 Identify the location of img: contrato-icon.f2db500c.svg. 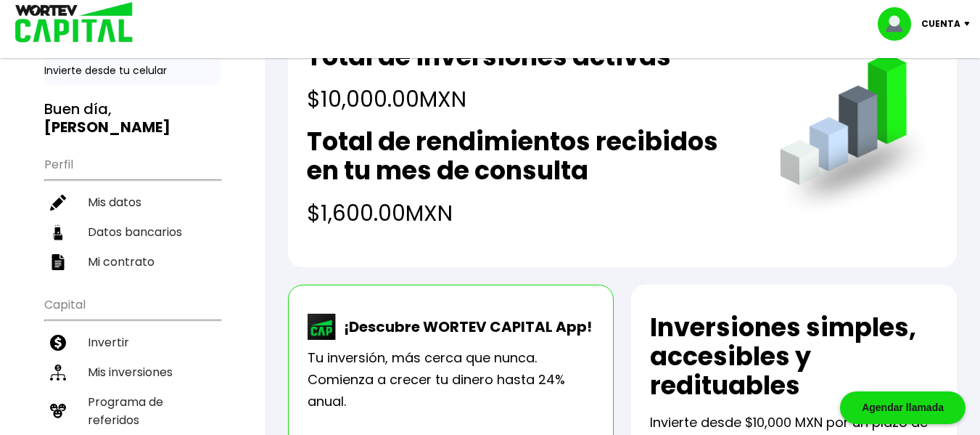
(58, 262).